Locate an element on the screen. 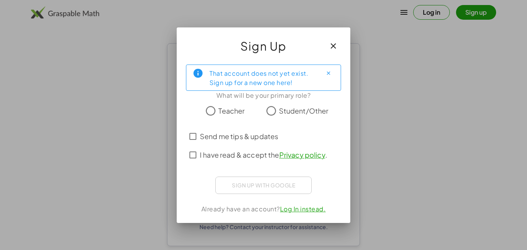 This screenshot has height=250, width=527. div: That account does not yet exist. Sign up for a new one here! is located at coordinates (263, 78).